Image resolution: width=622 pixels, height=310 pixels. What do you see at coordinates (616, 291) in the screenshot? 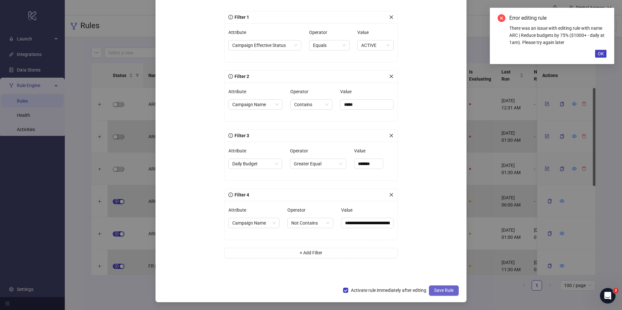
I see `span: 2` at bounding box center [616, 291].